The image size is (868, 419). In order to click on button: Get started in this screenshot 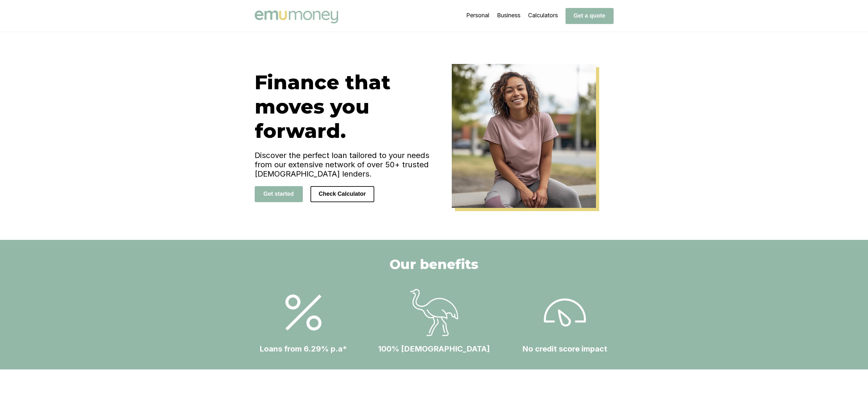, I will do `click(279, 194)`.